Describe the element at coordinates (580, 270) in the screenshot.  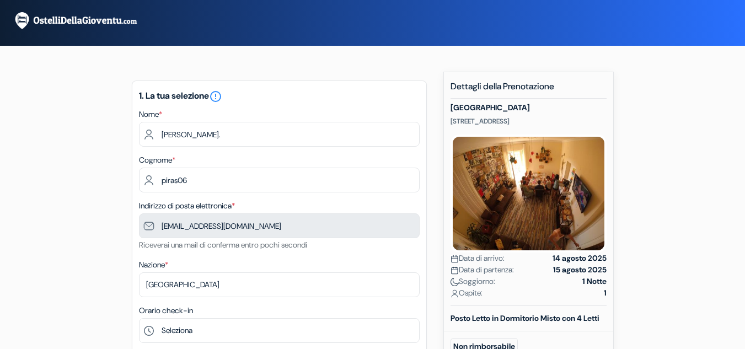
I see `strong: 15 agosto 2025` at that location.